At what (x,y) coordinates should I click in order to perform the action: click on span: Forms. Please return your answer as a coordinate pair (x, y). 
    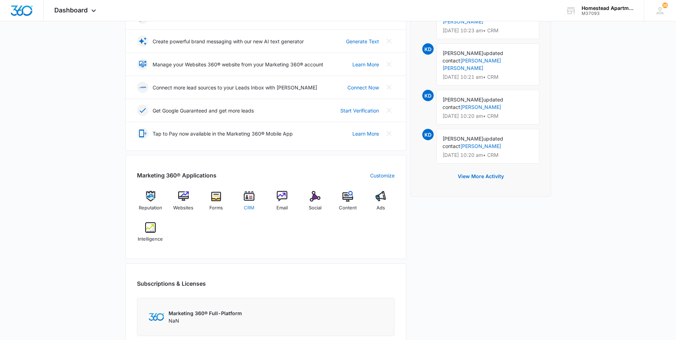
    Looking at the image, I should click on (216, 208).